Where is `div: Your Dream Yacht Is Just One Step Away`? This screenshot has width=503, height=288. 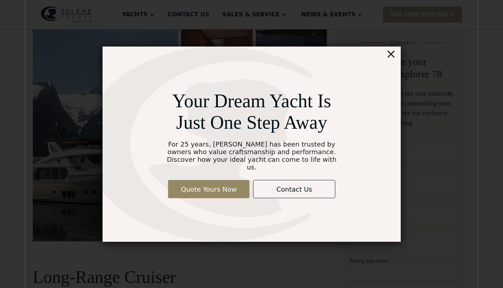
div: Your Dream Yacht Is Just One Step Away is located at coordinates (251, 112).